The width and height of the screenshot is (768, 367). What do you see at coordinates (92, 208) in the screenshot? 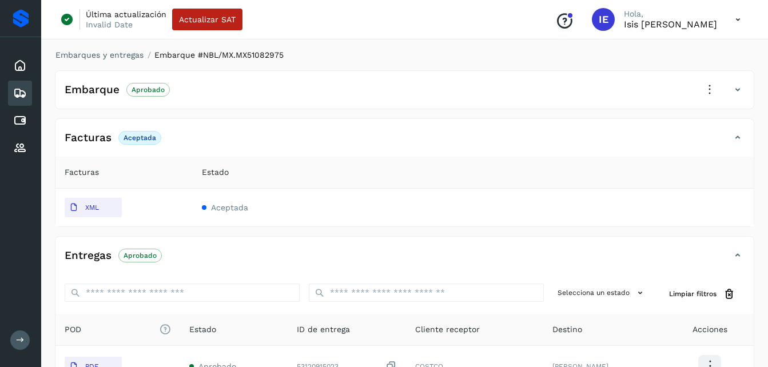
I see `p: XML` at bounding box center [92, 208].